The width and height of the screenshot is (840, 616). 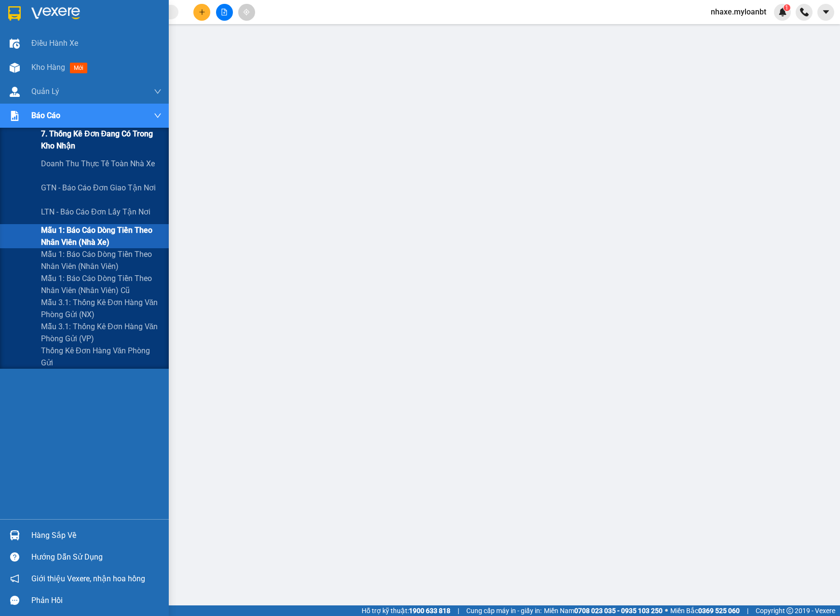 I want to click on span: question-circle, so click(x=15, y=557).